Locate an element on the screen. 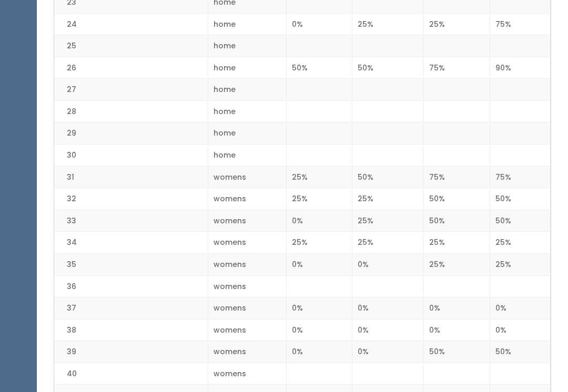  td: 27 is located at coordinates (131, 90).